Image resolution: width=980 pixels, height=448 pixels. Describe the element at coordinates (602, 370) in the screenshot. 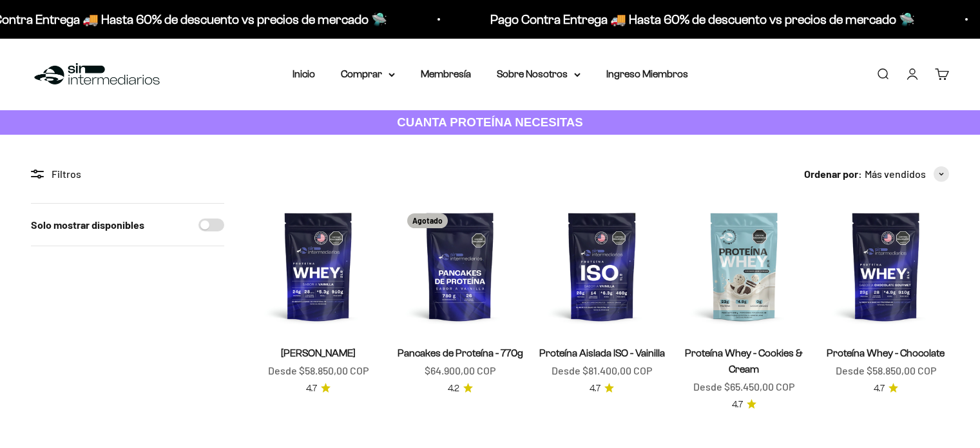

I see `sale-price: Desde $81.400,00 COP` at that location.